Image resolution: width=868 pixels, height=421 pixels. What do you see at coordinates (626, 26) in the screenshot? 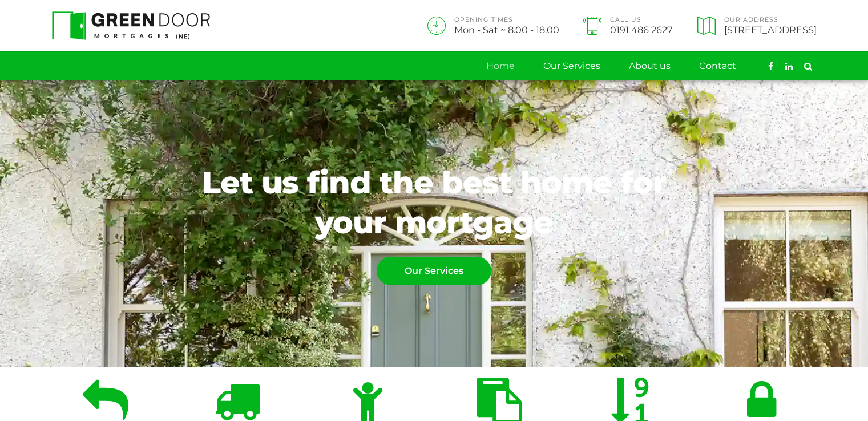
I see `a: Call Us0191 486 2627` at bounding box center [626, 26].